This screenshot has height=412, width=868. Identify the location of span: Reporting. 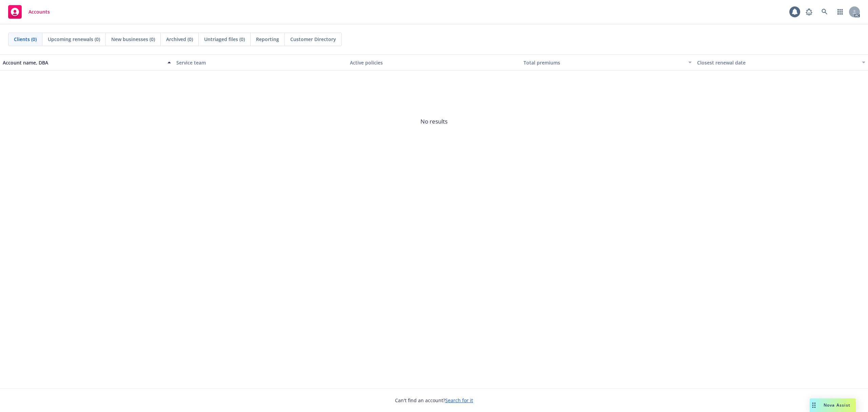
(268, 39).